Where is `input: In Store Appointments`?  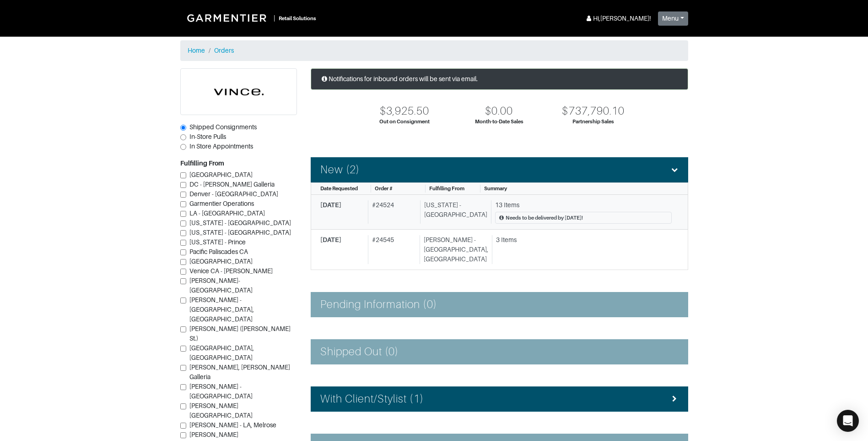
input: In Store Appointments is located at coordinates (183, 147).